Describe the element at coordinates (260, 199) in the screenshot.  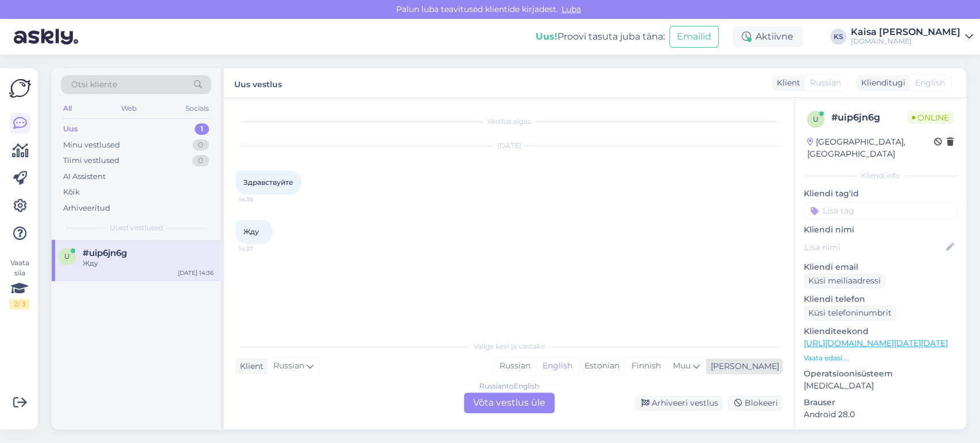
I see `span: 14:36` at that location.